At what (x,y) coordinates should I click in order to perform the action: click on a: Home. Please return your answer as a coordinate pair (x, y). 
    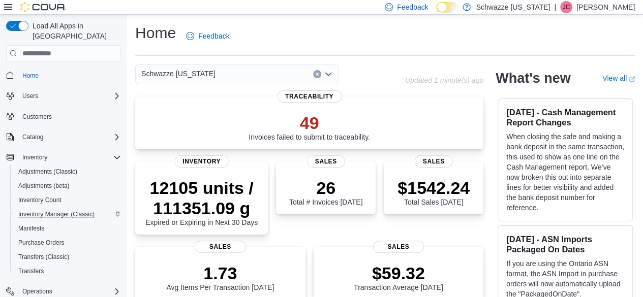
    Looking at the image, I should click on (30, 76).